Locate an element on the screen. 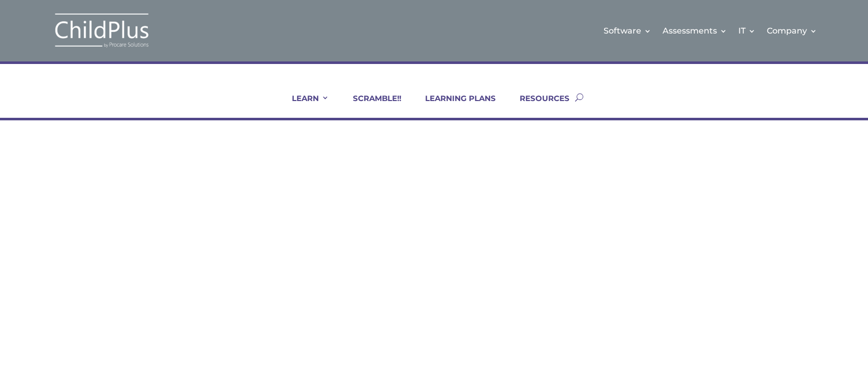 The image size is (868, 392). a: LEARNING PLANS is located at coordinates (454, 106).